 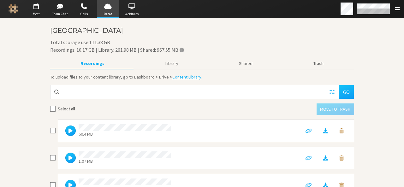 What do you see at coordinates (60, 14) in the screenshot?
I see `span: Team Chat` at bounding box center [60, 14].